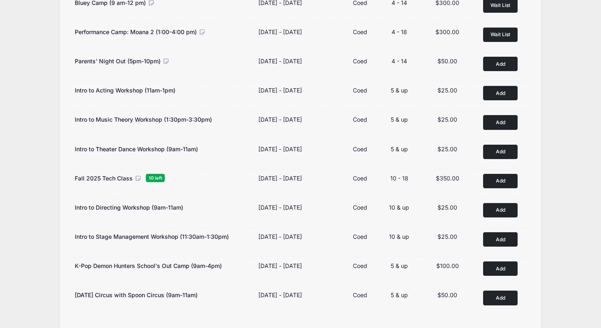  I want to click on span: $100.00, so click(448, 266).